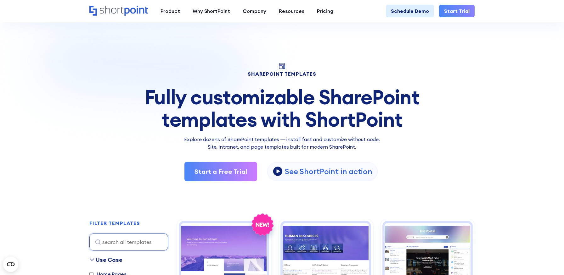  I want to click on div: Product, so click(170, 11).